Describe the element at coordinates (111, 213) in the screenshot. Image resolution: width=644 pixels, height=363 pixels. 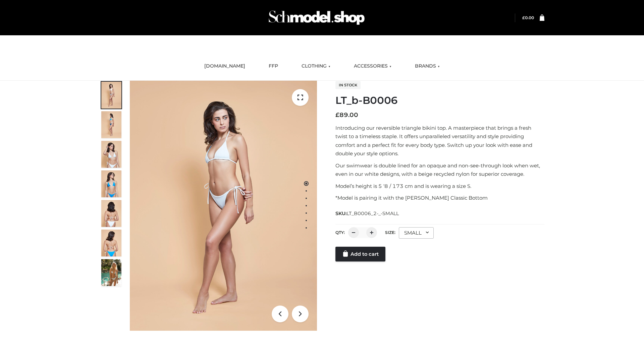
I see `img: ArielClassicBikiniTop_CloudNine_AzureSky_OW114ECO_7-scaled.jpg` at that location.